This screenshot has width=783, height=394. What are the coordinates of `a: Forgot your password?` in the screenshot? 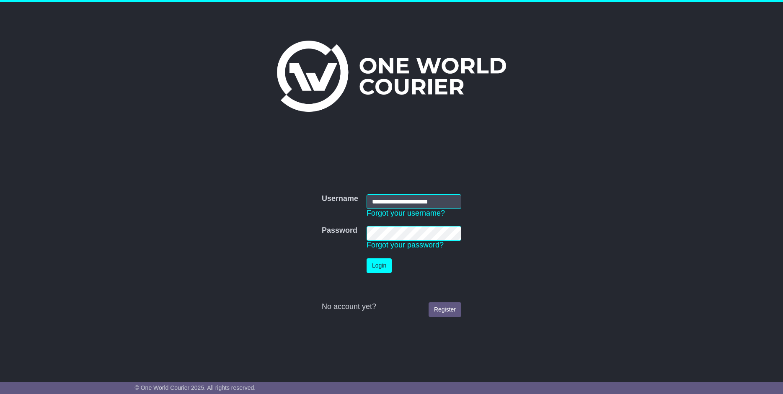 It's located at (405, 245).